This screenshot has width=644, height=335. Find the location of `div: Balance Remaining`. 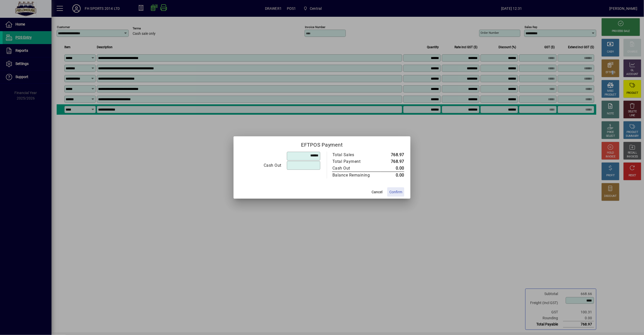

div: Balance Remaining is located at coordinates (354, 175).